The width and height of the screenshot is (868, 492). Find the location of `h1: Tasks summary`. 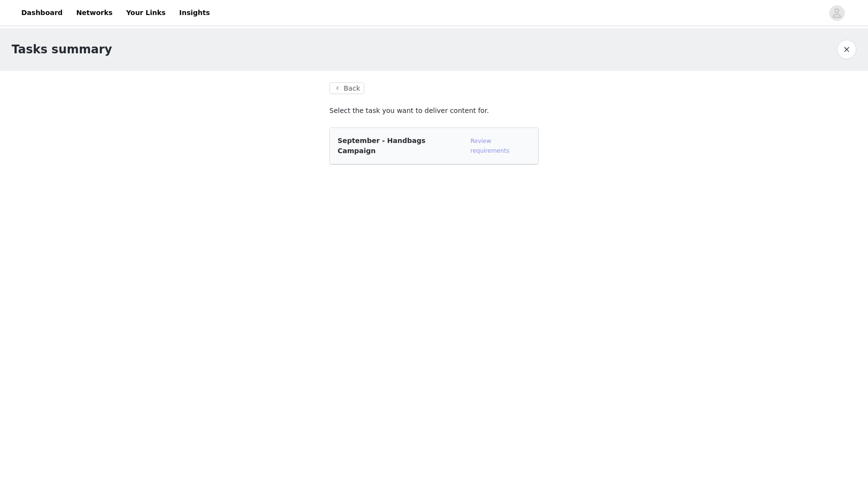

h1: Tasks summary is located at coordinates (61, 49).